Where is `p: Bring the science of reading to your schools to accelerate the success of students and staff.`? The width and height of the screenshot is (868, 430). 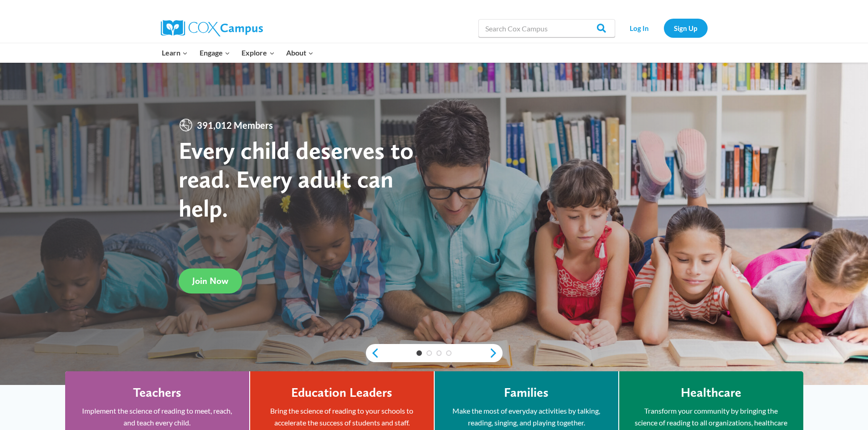 p: Bring the science of reading to your schools to accelerate the success of students and staff. is located at coordinates (341, 416).